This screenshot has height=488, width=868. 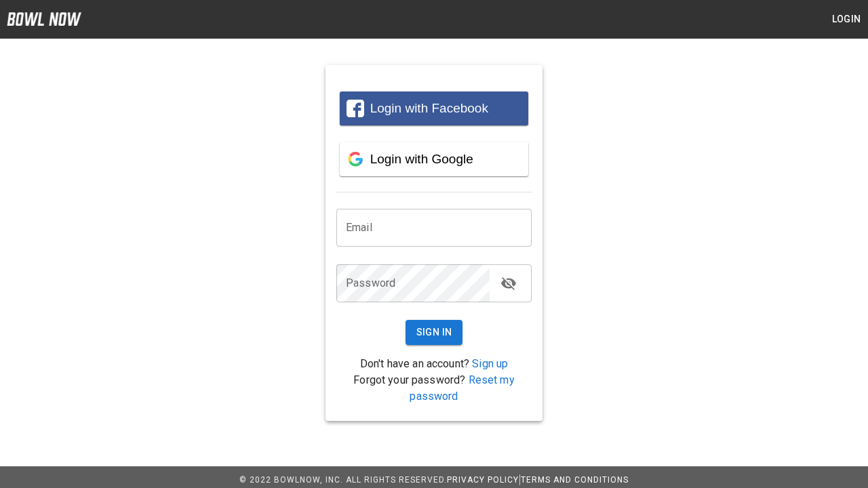 I want to click on img: logo, so click(x=44, y=19).